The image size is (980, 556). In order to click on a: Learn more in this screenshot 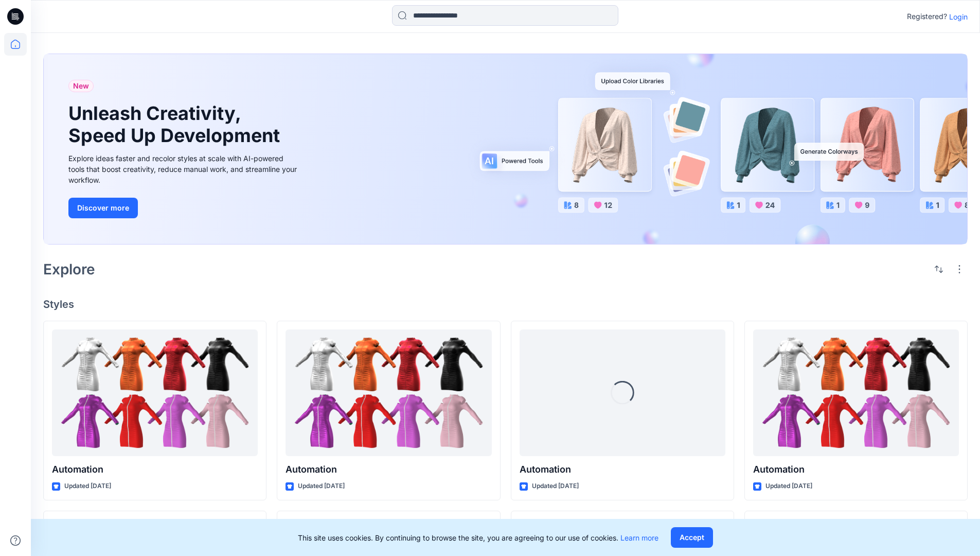, I will do `click(639, 537)`.